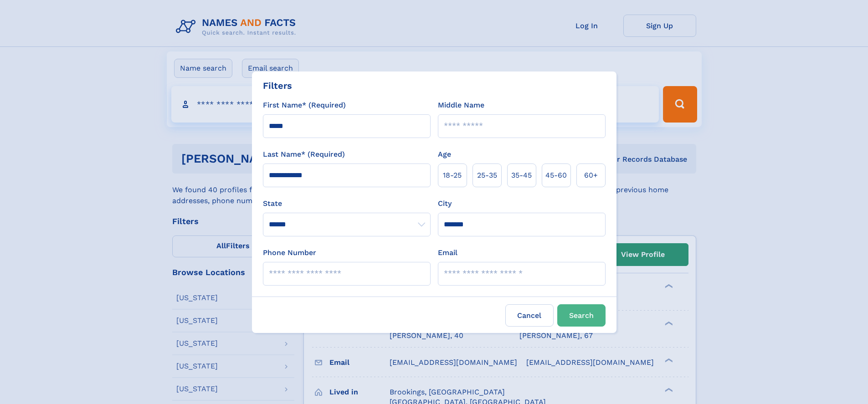  Describe the element at coordinates (452, 175) in the screenshot. I see `span: 18‑25` at that location.